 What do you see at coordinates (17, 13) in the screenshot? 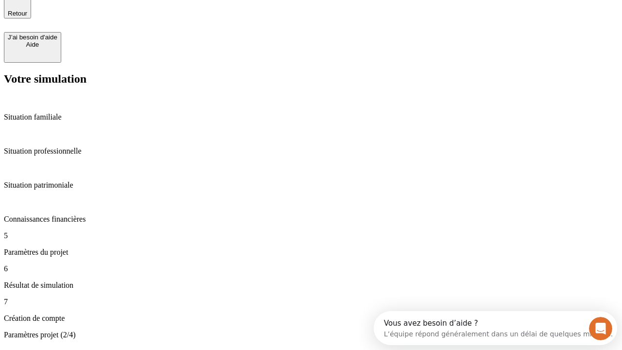
I see `span: Retour` at bounding box center [17, 13].